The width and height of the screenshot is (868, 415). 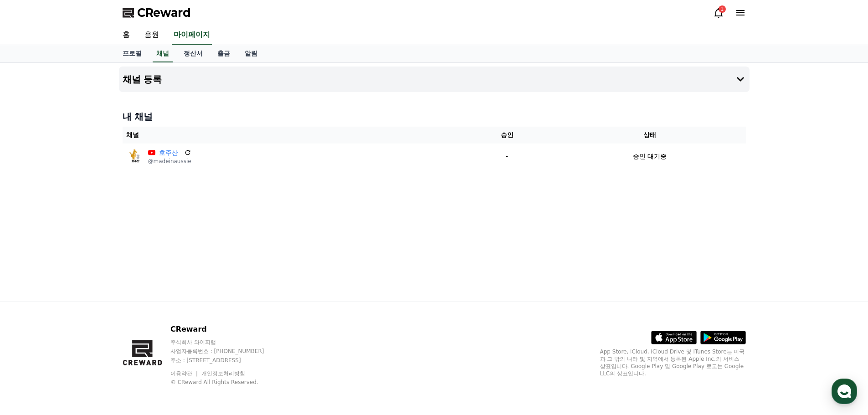 What do you see at coordinates (650, 157) in the screenshot?
I see `p: 승인 대기중` at bounding box center [650, 157].